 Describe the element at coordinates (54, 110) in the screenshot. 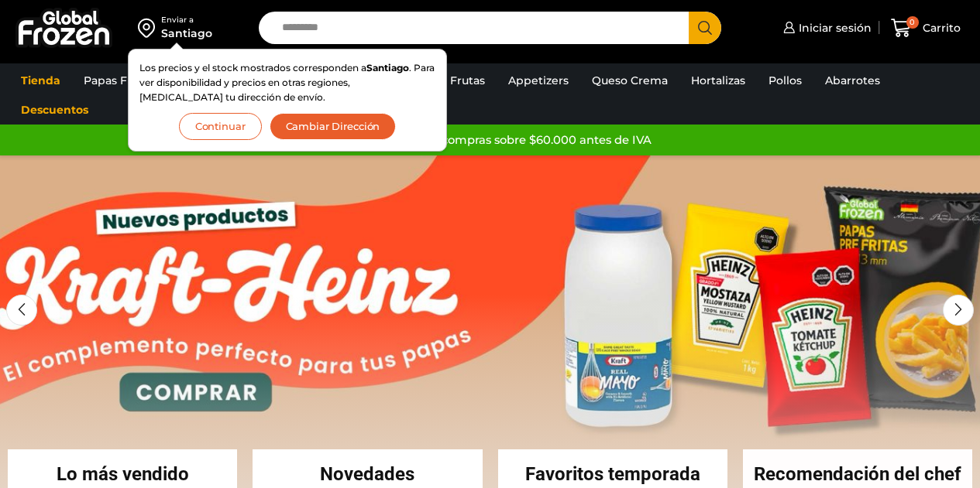

I see `a: Descuentos` at that location.